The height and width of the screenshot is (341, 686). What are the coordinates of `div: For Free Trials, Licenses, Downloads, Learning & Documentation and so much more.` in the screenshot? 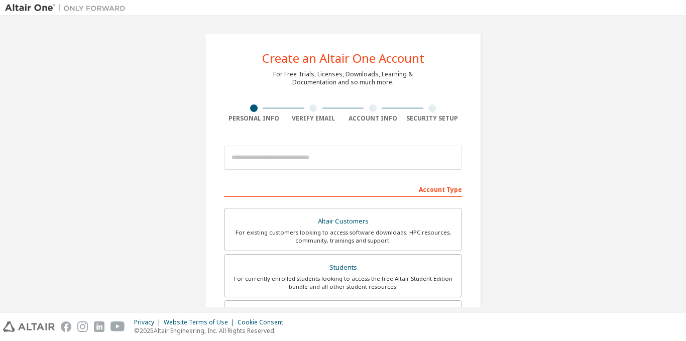 It's located at (343, 78).